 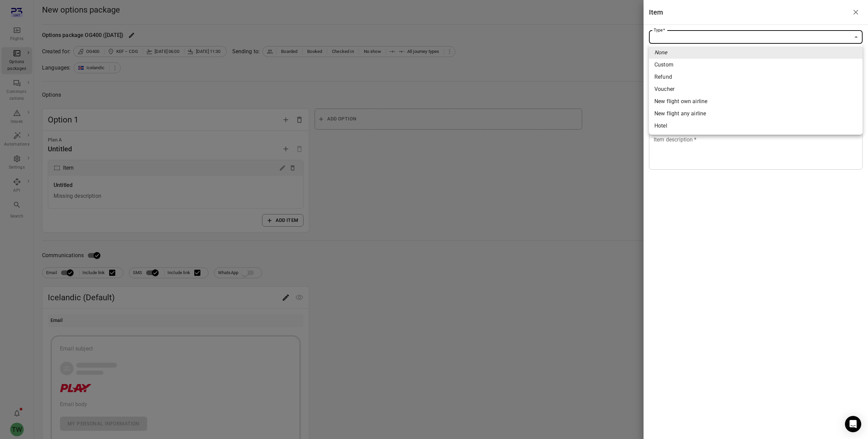 What do you see at coordinates (853, 424) in the screenshot?
I see `div: Open Intercom Messenger` at bounding box center [853, 424].